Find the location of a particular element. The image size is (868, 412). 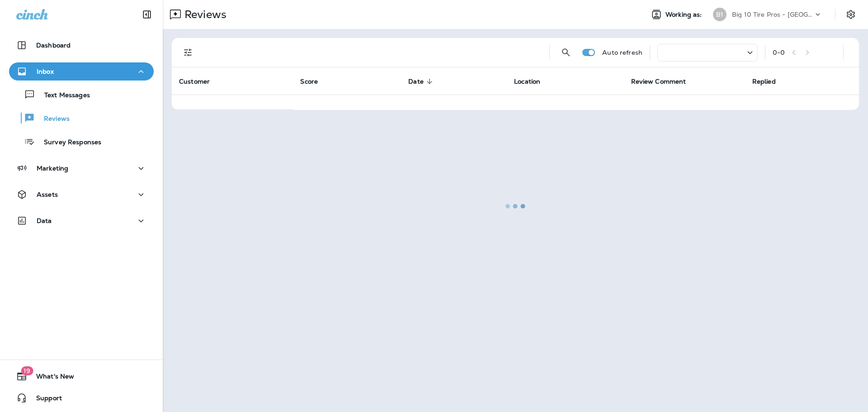

p: Marketing is located at coordinates (52, 168).